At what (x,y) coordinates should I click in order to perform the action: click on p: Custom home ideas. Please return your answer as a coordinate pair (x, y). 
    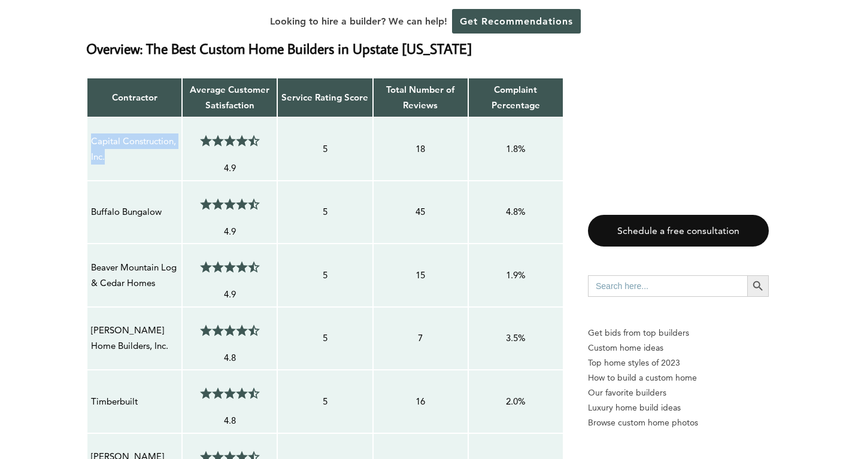
    Looking at the image, I should click on (678, 348).